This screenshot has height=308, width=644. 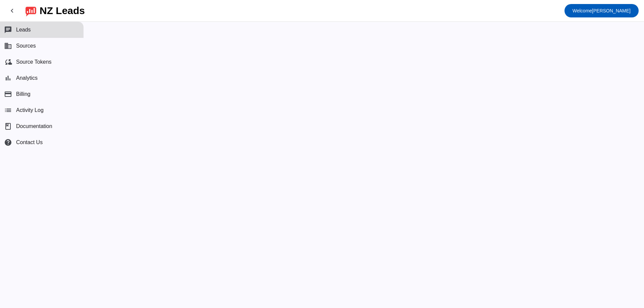 I want to click on mat-icon: bar_chart, so click(x=8, y=78).